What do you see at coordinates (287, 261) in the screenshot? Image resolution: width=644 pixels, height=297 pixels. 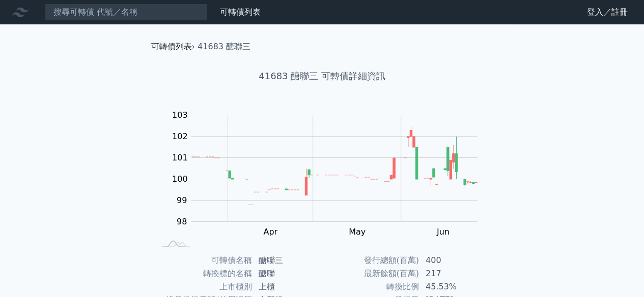 I see `td: 醣聯三` at bounding box center [287, 261].